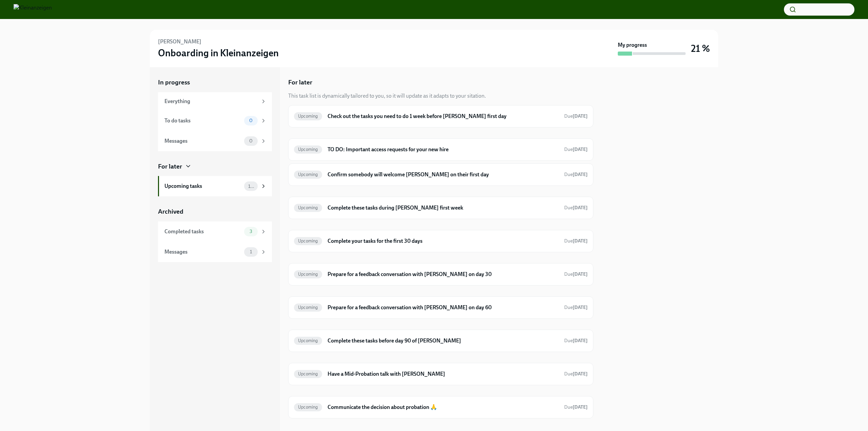 This screenshot has width=868, height=431. I want to click on span: November 2nd, 2025 08:00, so click(576, 341).